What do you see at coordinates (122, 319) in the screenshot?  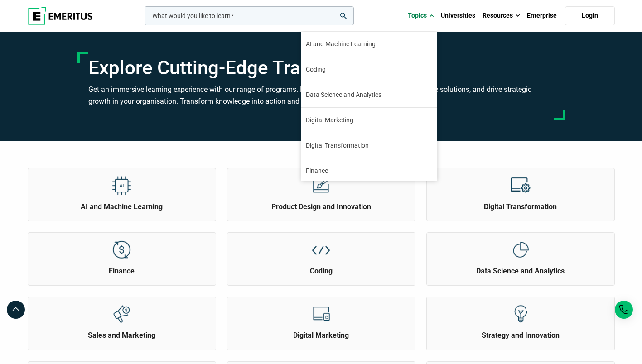 I see `a: Explore Topics Sales and Marketing` at bounding box center [122, 319].